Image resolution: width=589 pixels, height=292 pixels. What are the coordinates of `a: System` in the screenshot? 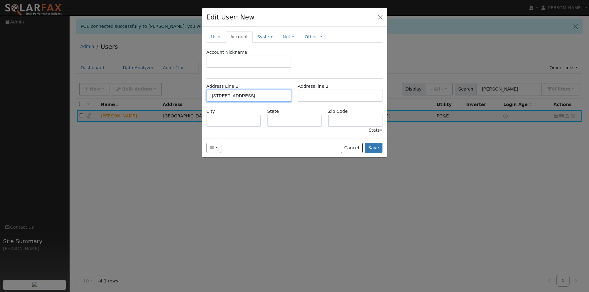 It's located at (265, 37).